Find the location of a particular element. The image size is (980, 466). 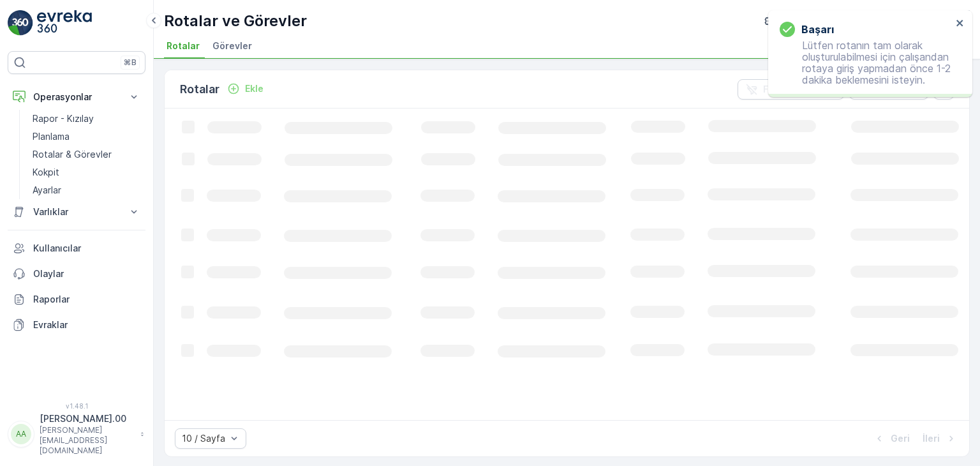

button: Operasyonlar is located at coordinates (77, 97).